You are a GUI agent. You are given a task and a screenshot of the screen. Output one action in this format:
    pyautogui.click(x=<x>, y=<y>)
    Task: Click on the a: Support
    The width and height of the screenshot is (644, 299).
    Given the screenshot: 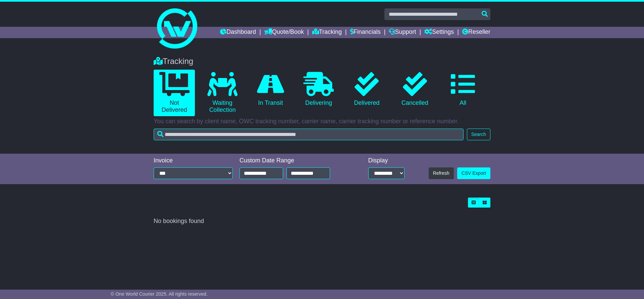 What is the action you would take?
    pyautogui.click(x=402, y=33)
    